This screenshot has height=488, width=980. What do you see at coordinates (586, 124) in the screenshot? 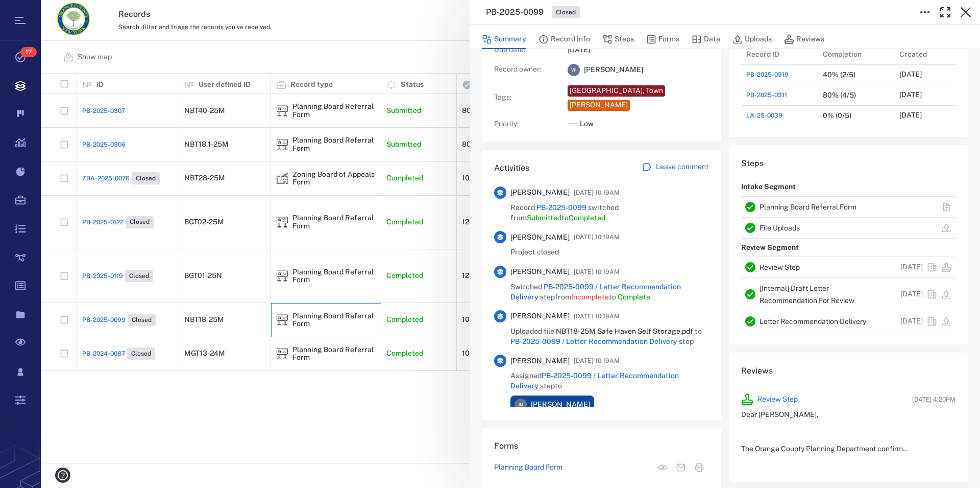
I see `span: Low` at bounding box center [586, 124].